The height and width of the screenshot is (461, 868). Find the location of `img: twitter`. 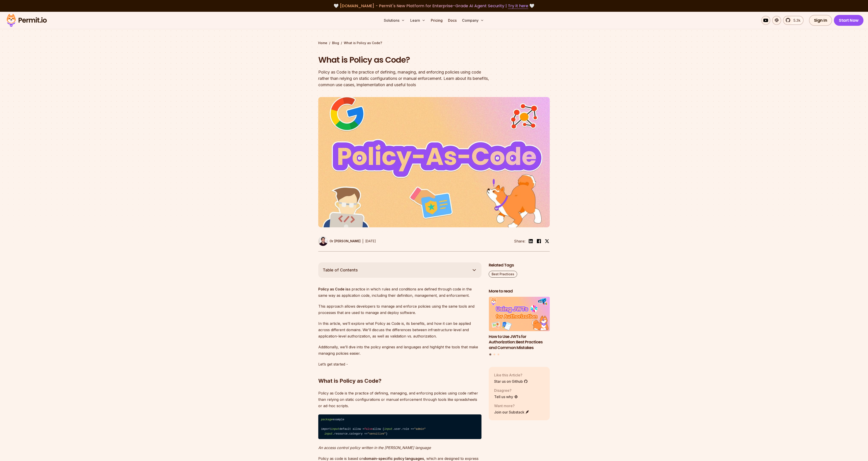

img: twitter is located at coordinates (547, 241).